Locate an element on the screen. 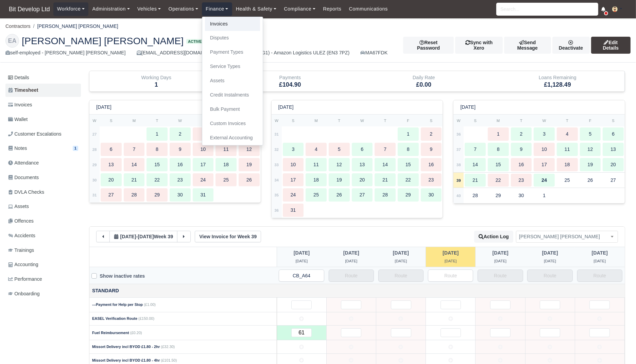 This screenshot has width=636, height=364. small: M is located at coordinates (316, 121).